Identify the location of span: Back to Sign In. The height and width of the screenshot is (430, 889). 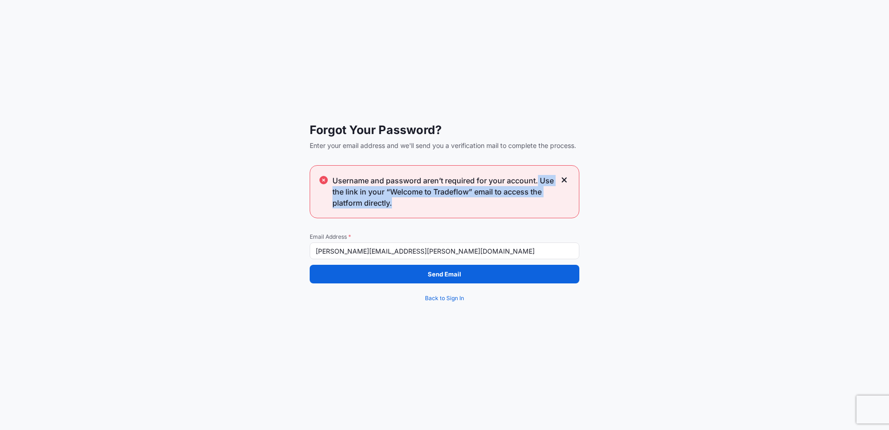
(445, 298).